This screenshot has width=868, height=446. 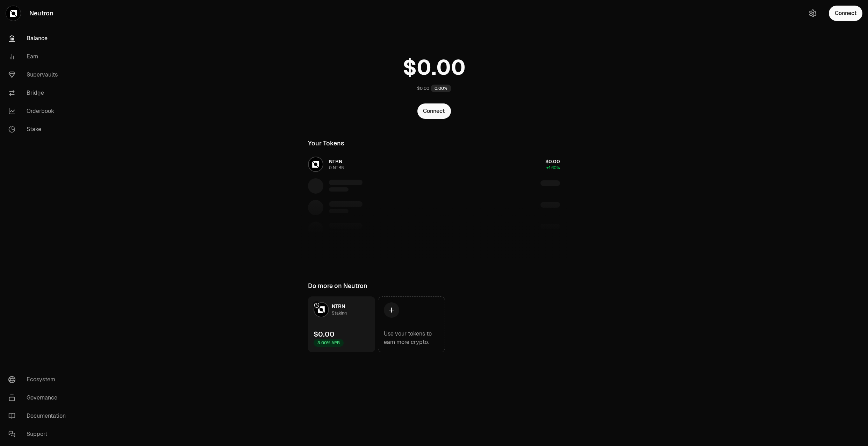 I want to click on a: Support, so click(x=39, y=434).